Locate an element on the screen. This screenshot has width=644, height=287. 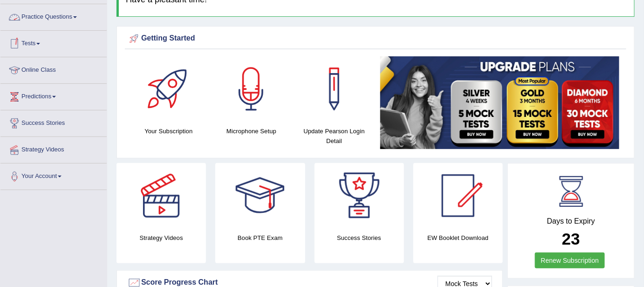
h4: Strategy Videos is located at coordinates (161, 237).